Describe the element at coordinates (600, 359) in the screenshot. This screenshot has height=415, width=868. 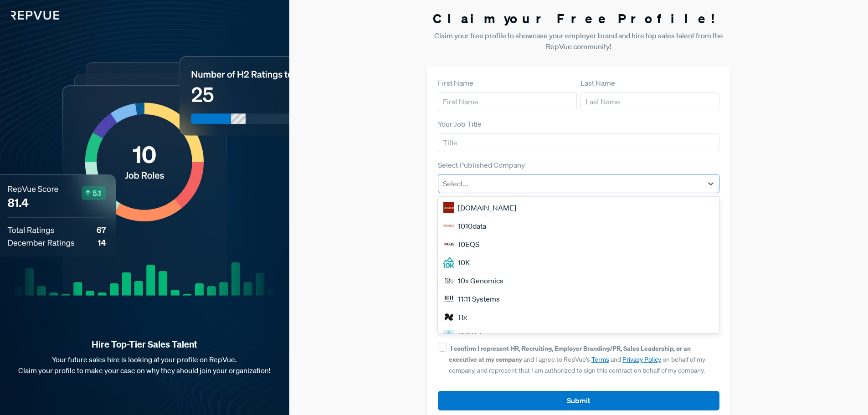
I see `a: Terms` at that location.